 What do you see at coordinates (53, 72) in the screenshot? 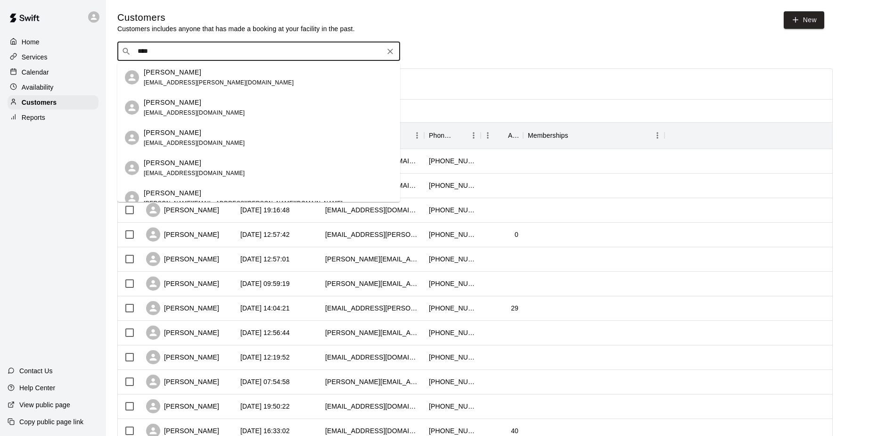
I see `a: Calendar` at bounding box center [53, 72].